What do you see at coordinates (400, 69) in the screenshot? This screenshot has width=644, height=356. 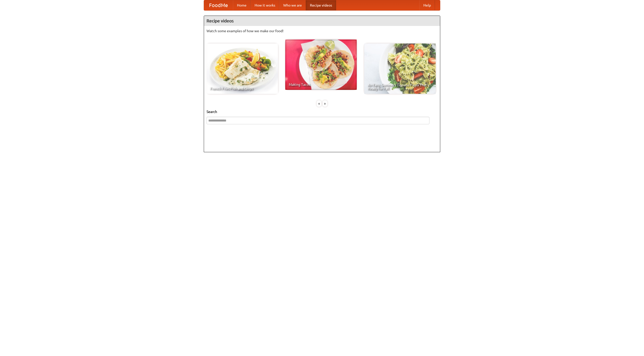 I see `a: An Easy, Summery Tomato Pasta That's Ready for Fall` at bounding box center [400, 69].